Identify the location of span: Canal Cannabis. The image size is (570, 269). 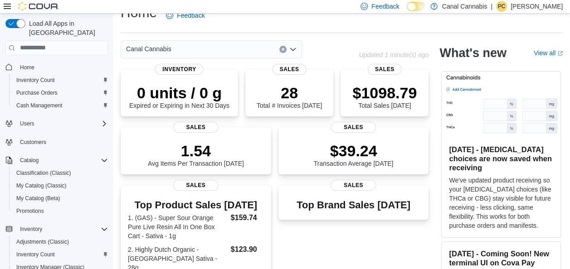
(149, 49).